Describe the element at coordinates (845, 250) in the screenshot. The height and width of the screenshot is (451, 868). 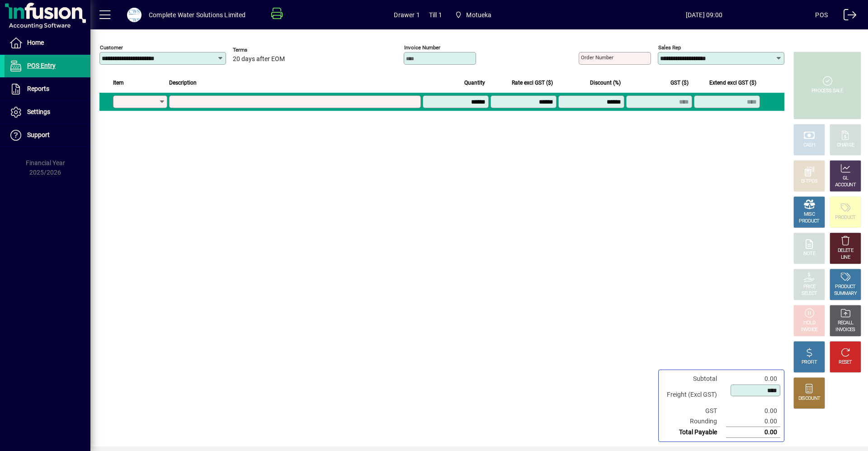
I see `div: DELETE` at that location.